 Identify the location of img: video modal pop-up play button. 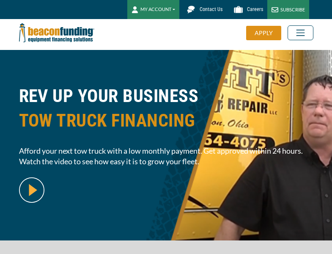
(32, 190).